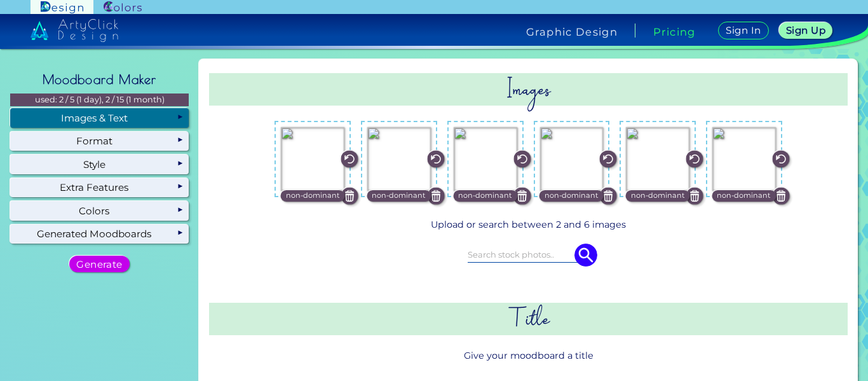 The height and width of the screenshot is (381, 868). Describe the element at coordinates (528, 319) in the screenshot. I see `h2: Title` at that location.